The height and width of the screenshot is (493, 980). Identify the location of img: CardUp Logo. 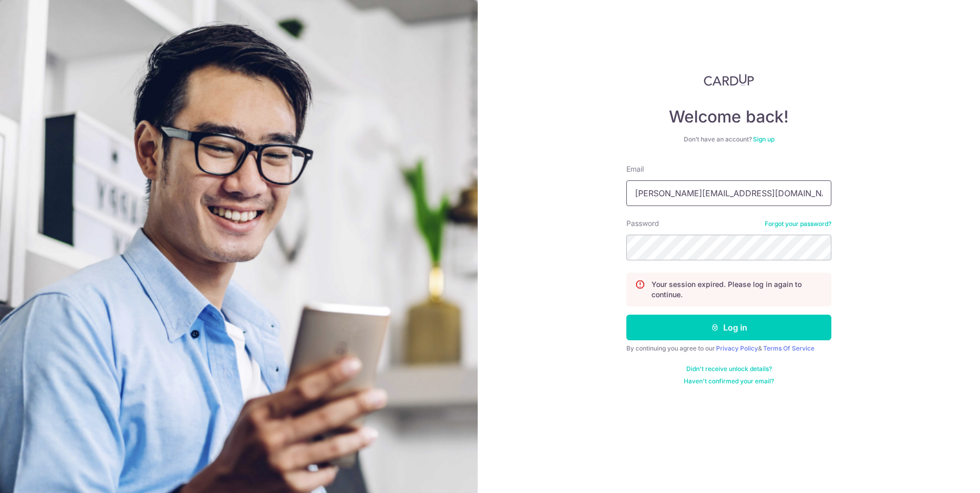
(729, 80).